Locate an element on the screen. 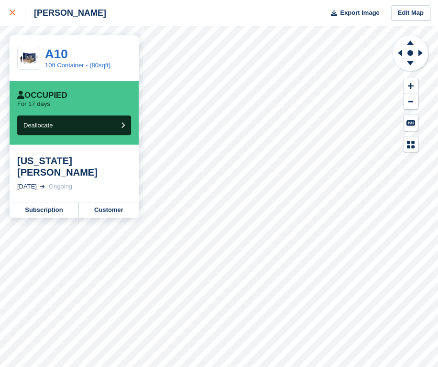 The height and width of the screenshot is (367, 438). span: Deallocate is located at coordinates (38, 125).